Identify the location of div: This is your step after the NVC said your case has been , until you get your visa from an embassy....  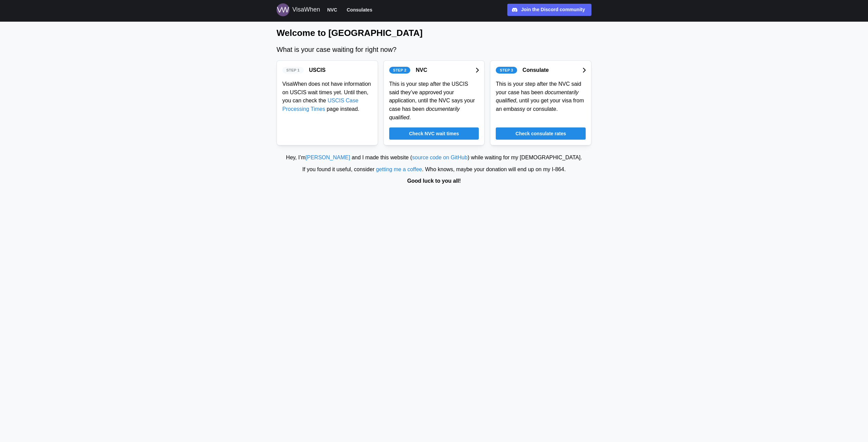
(540, 97).